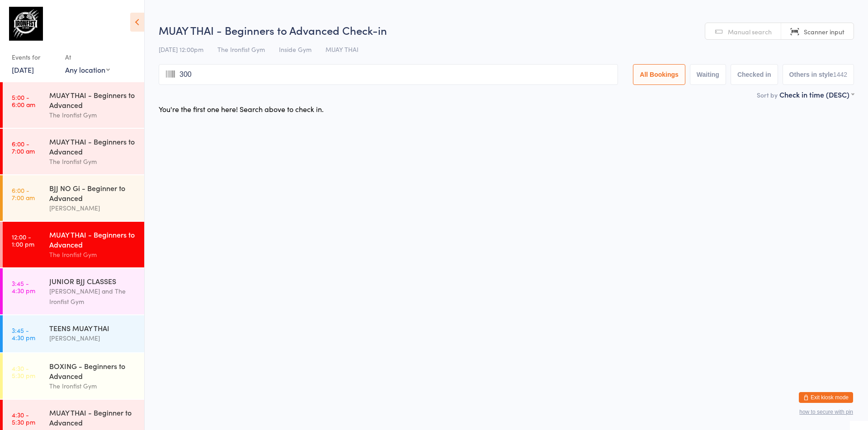 The height and width of the screenshot is (430, 868). What do you see at coordinates (73, 376) in the screenshot?
I see `a: 4:30 -5:30 pmBOXING - Beginners to AdvancedThe Ironfist Gym` at bounding box center [73, 376].